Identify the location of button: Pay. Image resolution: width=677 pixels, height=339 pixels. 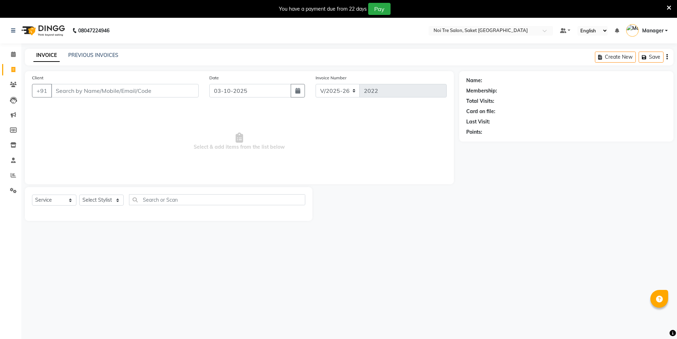
(379, 9).